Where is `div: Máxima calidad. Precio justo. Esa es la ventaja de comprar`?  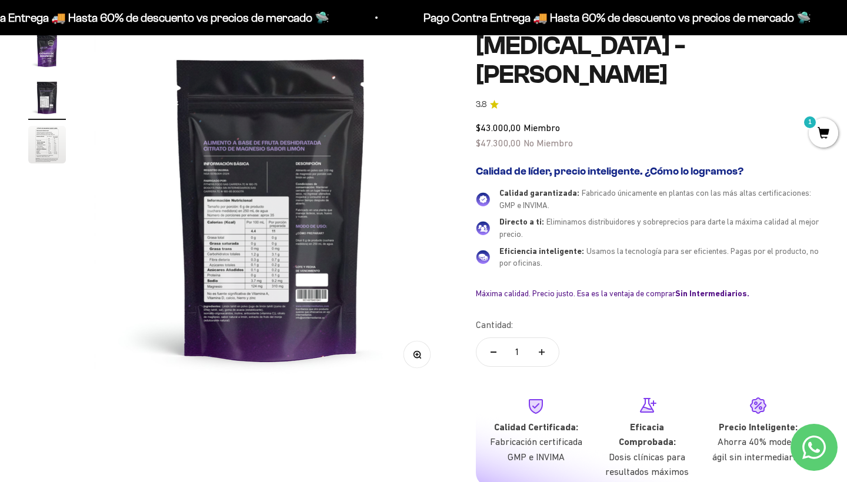 div: Máxima calidad. Precio justo. Esa es la ventaja de comprar is located at coordinates (647, 294).